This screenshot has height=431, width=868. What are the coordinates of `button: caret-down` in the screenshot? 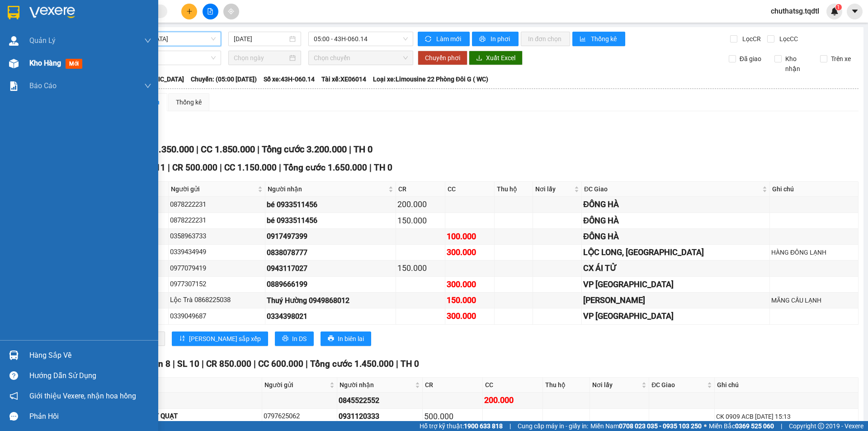 It's located at (854, 12).